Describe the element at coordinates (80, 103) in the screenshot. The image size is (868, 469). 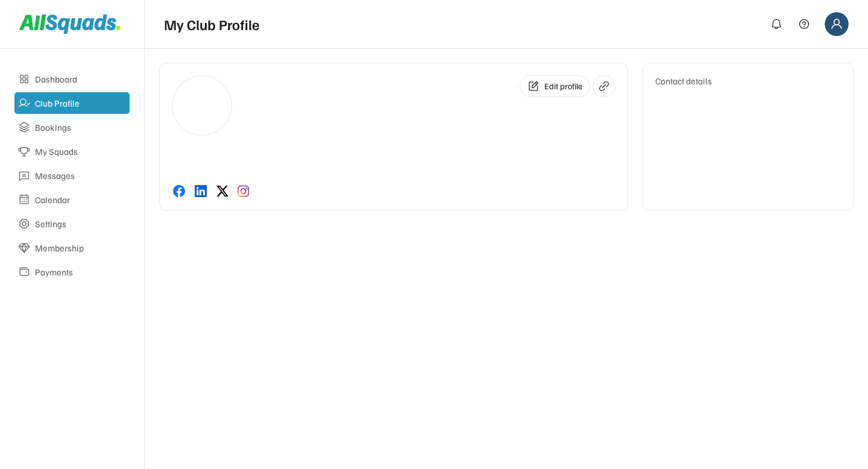
I see `div: Club Profile` at that location.